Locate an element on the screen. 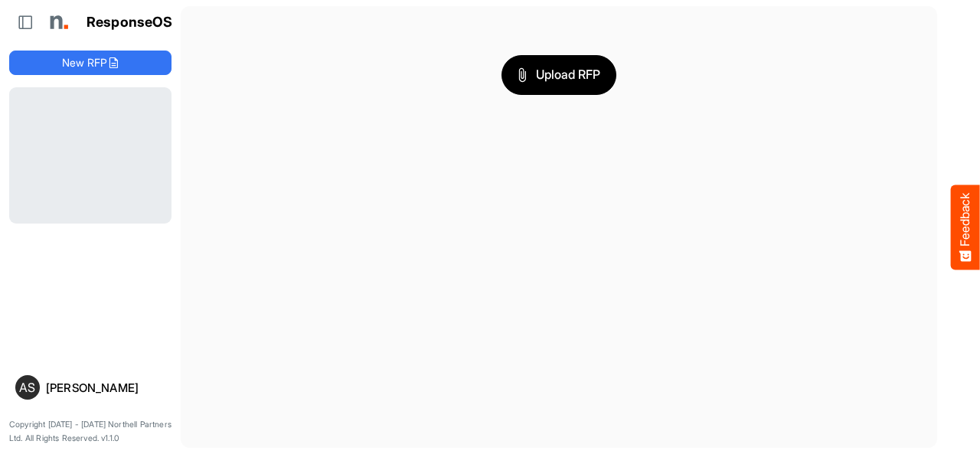 The width and height of the screenshot is (980, 454). span: Upload RFP is located at coordinates (559, 75).